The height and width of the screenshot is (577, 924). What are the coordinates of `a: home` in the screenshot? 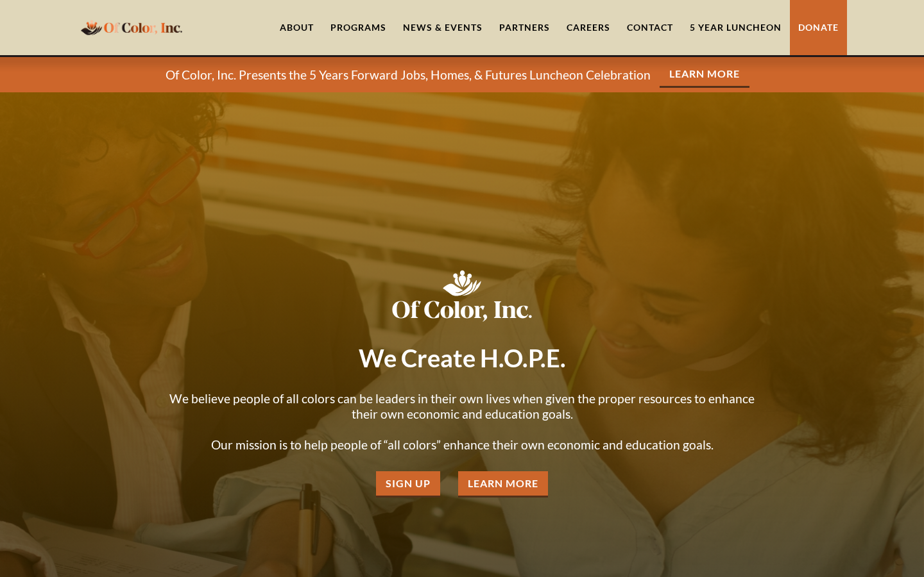 It's located at (132, 27).